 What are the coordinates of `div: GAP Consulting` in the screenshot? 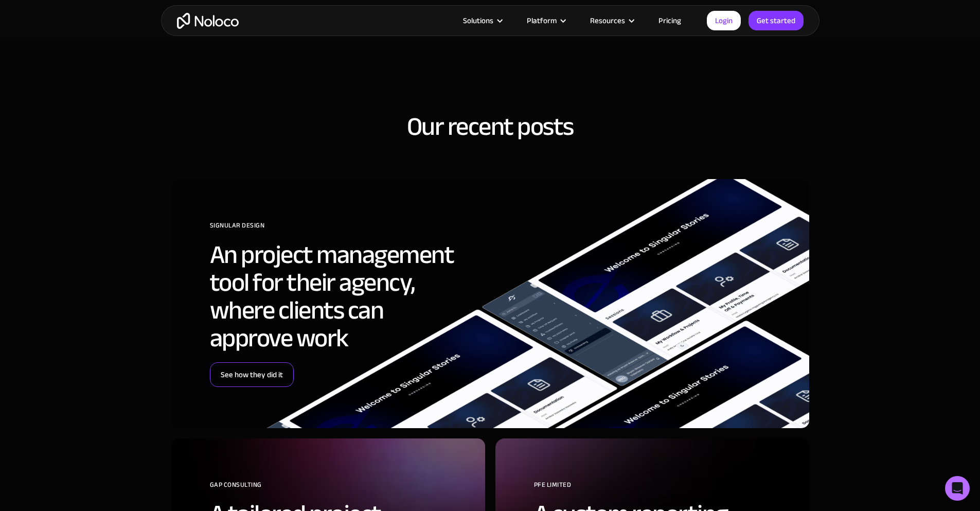 It's located at (340, 488).